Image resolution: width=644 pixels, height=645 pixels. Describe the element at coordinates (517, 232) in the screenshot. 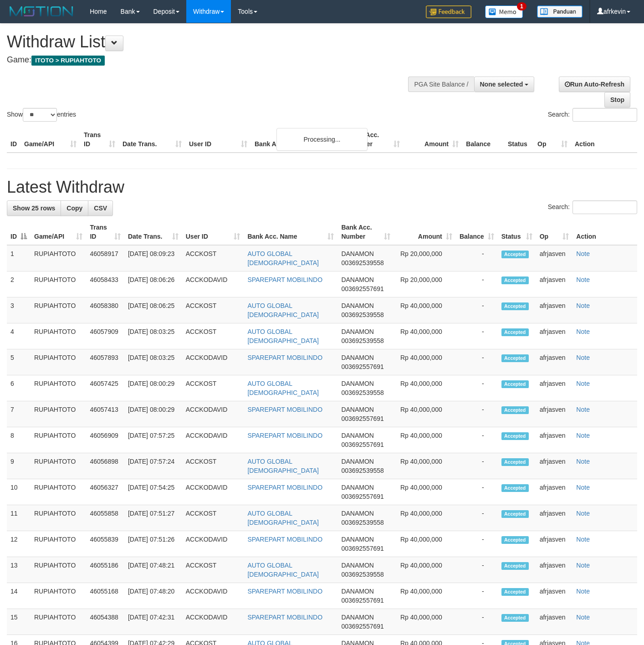

I see `th: Status: activate to sort column ascending` at that location.